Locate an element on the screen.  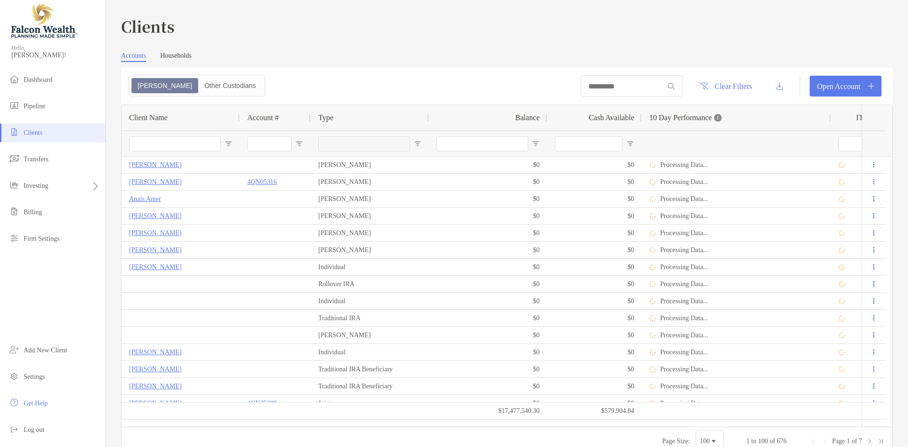
span: 7 is located at coordinates (861, 441).